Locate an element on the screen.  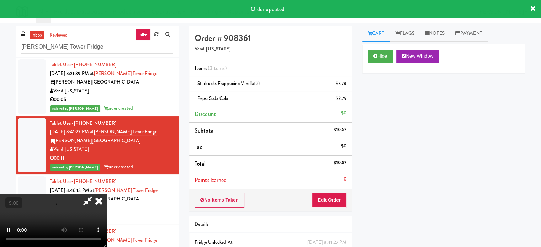
button: Hide is located at coordinates (380, 56).